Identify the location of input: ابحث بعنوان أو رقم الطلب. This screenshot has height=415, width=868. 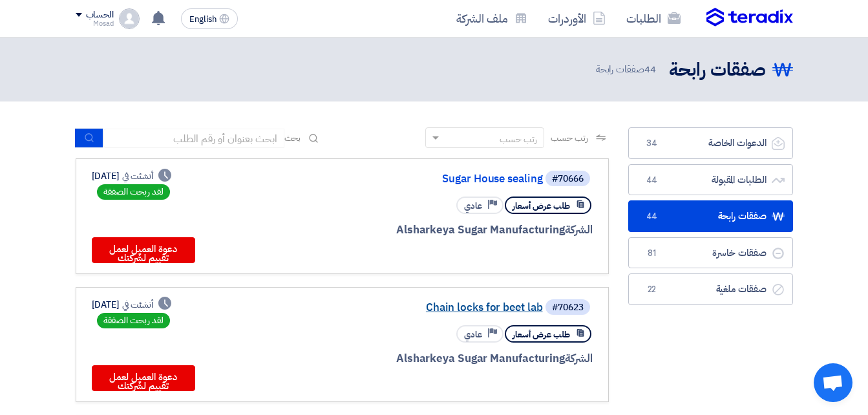
(194, 139).